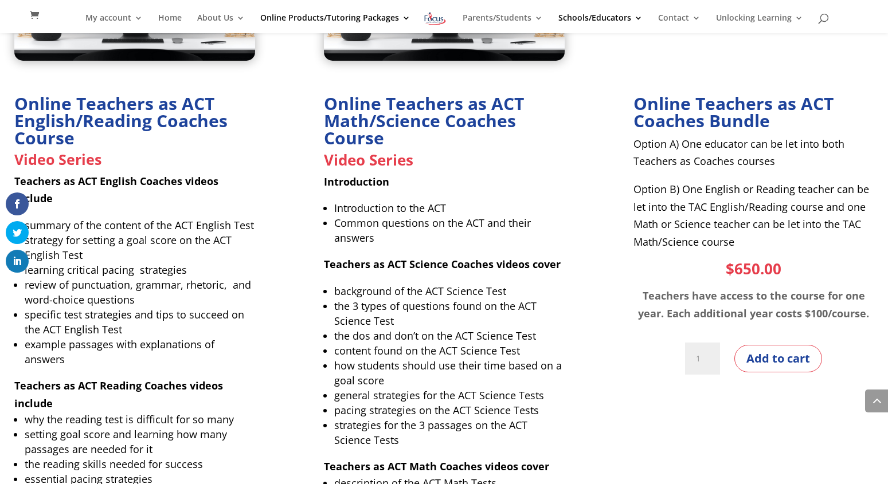  Describe the element at coordinates (114, 24) in the screenshot. I see `a: My account` at that location.